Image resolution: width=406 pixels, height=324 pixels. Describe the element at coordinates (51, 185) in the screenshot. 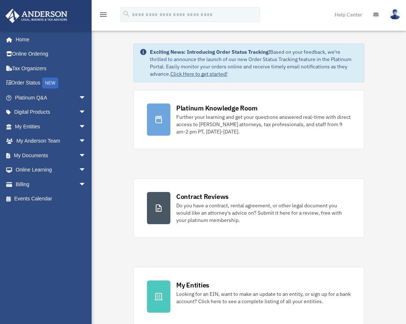

I see `a: Billingarrow_drop_down` at that location.